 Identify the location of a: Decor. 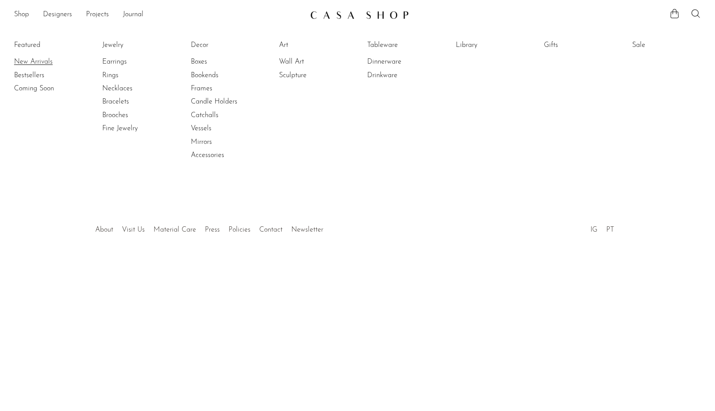
(224, 45).